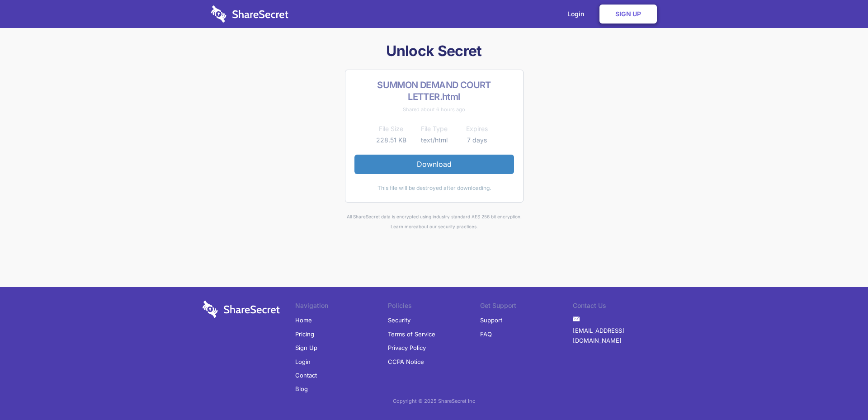 This screenshot has height=420, width=868. What do you see at coordinates (403, 227) in the screenshot?
I see `a: Learn more` at bounding box center [403, 227].